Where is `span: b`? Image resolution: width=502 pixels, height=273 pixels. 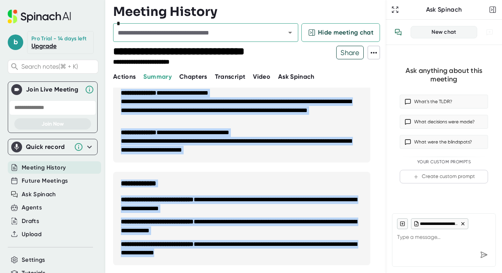
span: b is located at coordinates (16, 42).